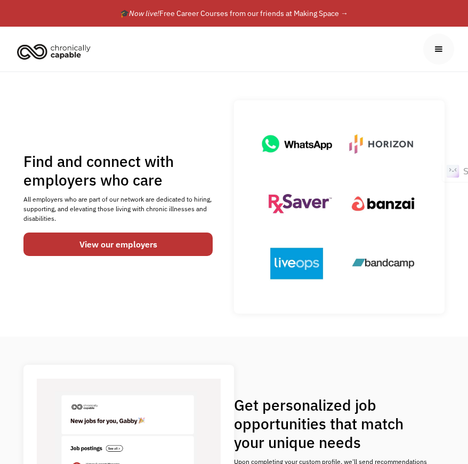  I want to click on div: All employers who are part of our network are dedicated to hiring, supporting, and elevating thos..., so click(118, 209).